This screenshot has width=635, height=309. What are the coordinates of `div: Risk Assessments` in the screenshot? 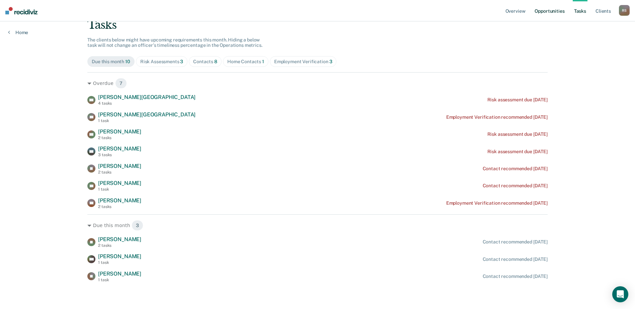 It's located at (162, 62).